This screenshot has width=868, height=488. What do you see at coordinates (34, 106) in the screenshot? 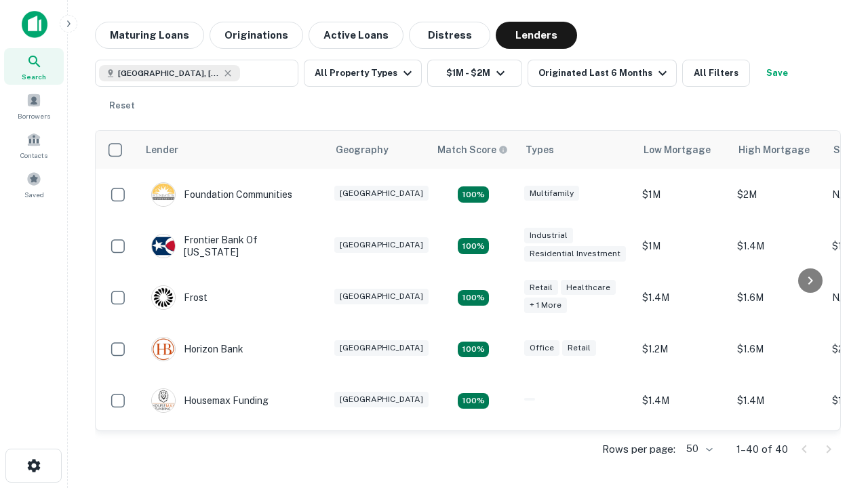
I see `div: Borrowers` at bounding box center [34, 106].